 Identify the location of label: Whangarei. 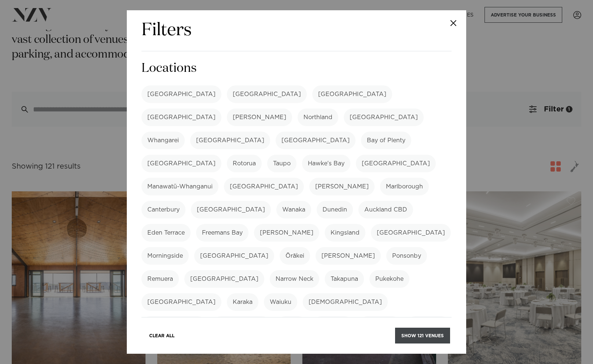
(163, 140).